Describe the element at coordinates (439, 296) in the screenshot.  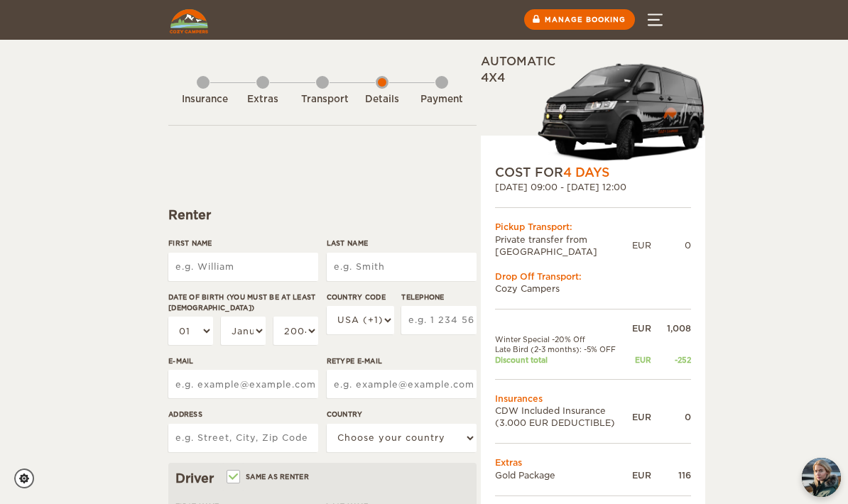
I see `label: Telephone` at that location.